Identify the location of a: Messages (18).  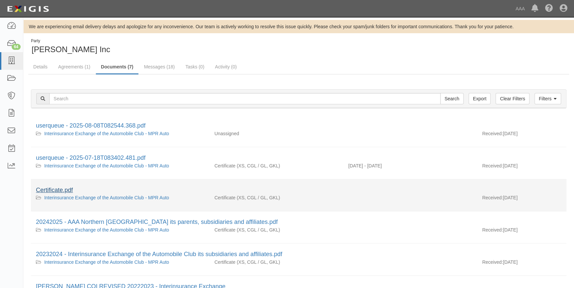
(159, 67).